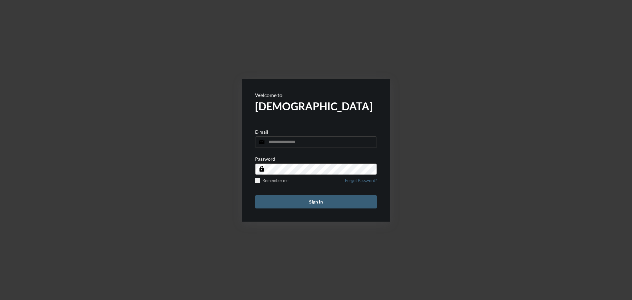  Describe the element at coordinates (272, 180) in the screenshot. I see `label: Remember me` at that location.